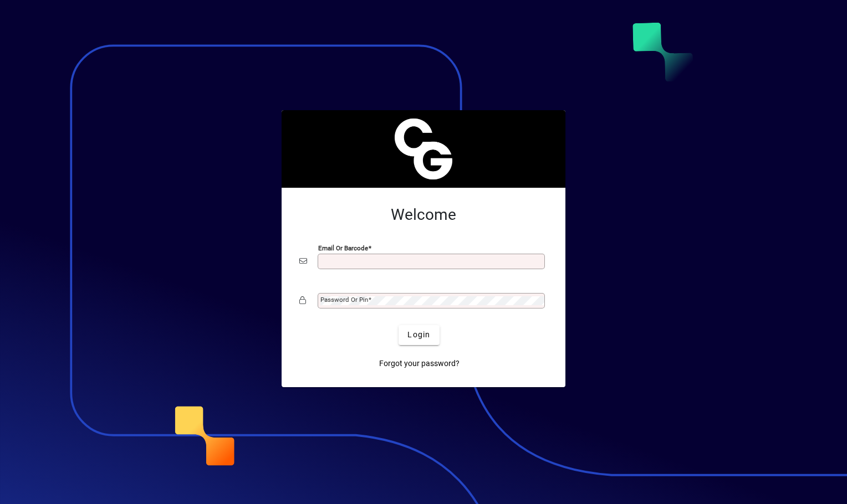 Image resolution: width=847 pixels, height=504 pixels. Describe the element at coordinates (344, 300) in the screenshot. I see `mat-label: Password or Pin` at that location.